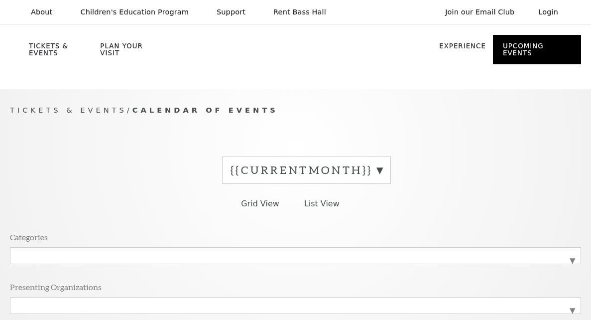 The height and width of the screenshot is (320, 591). What do you see at coordinates (260, 204) in the screenshot?
I see `span: Grid View` at bounding box center [260, 204].